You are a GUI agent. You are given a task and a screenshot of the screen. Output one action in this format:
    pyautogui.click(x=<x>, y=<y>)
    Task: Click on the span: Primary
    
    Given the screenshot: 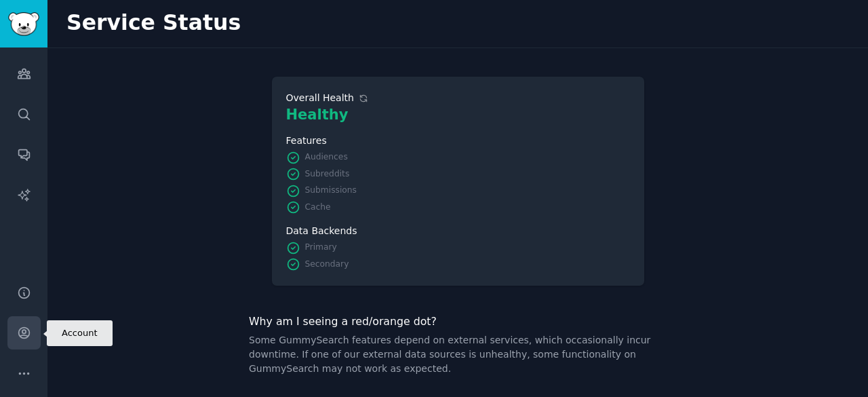 What is the action you would take?
    pyautogui.click(x=321, y=248)
    